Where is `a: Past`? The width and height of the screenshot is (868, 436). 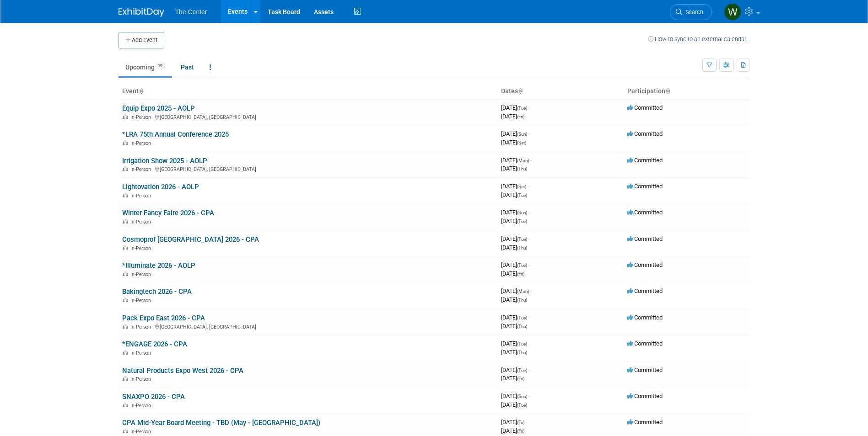
a: Past is located at coordinates (187, 67).